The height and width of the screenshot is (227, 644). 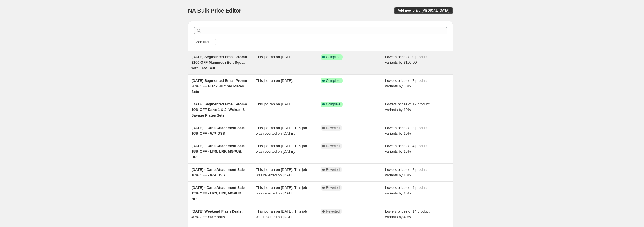 I want to click on span: Lowers prices of 0 product variants by $100.00, so click(x=406, y=60).